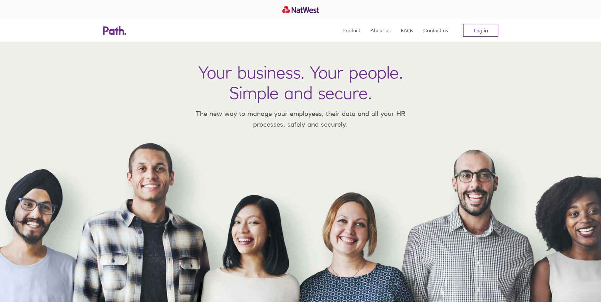 The image size is (601, 302). What do you see at coordinates (301, 83) in the screenshot?
I see `h1: Your business. Your people. Simple and secure.` at bounding box center [301, 83].